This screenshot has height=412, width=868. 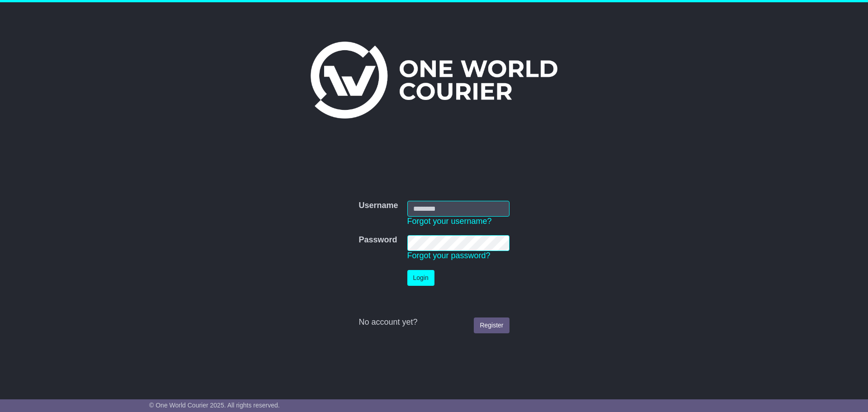 I want to click on a: Register, so click(x=491, y=325).